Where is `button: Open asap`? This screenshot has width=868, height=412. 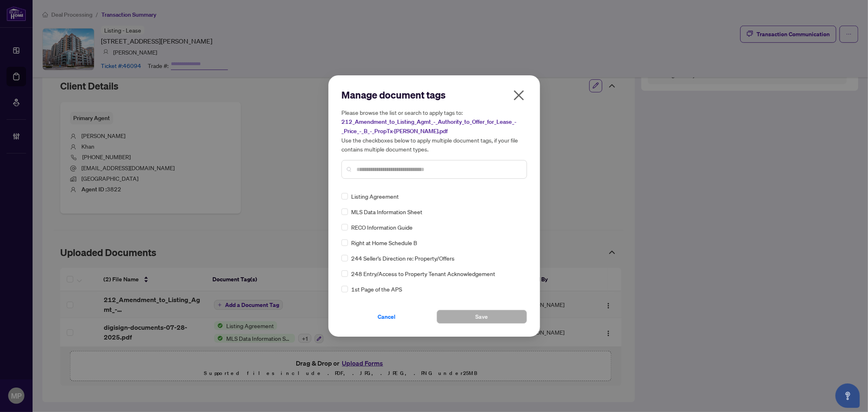 button: Open asap is located at coordinates (848, 396).